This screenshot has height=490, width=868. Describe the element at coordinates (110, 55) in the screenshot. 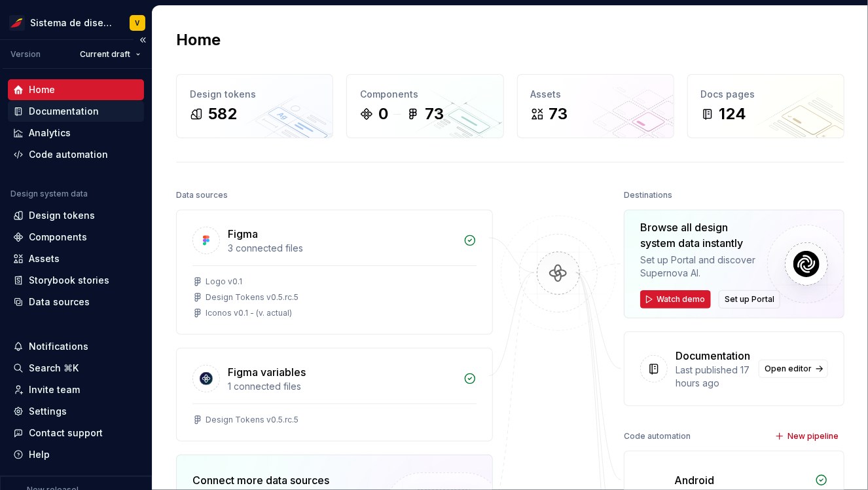

I see `button: Current draft` at that location.